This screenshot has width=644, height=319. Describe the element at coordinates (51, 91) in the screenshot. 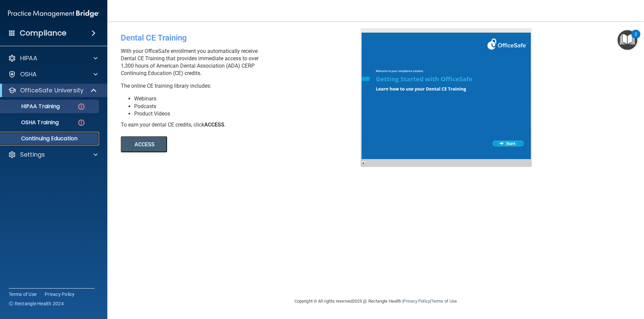

I see `p: OfficeSafe University` at that location.